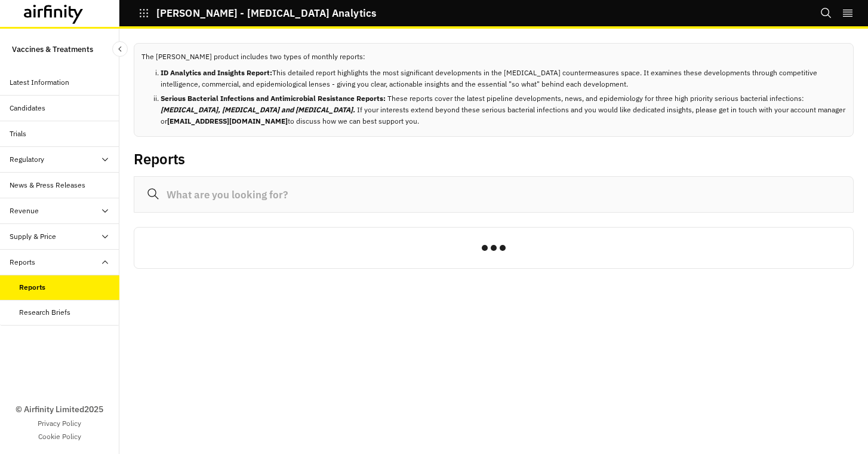 This screenshot has width=868, height=454. Describe the element at coordinates (120, 49) in the screenshot. I see `button: Close Sidebar` at that location.